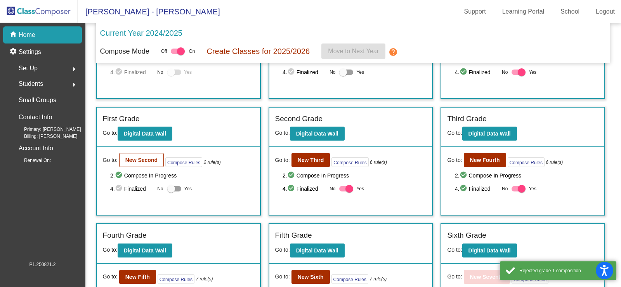 The image size is (621, 287). I want to click on a: Logout, so click(605, 12).